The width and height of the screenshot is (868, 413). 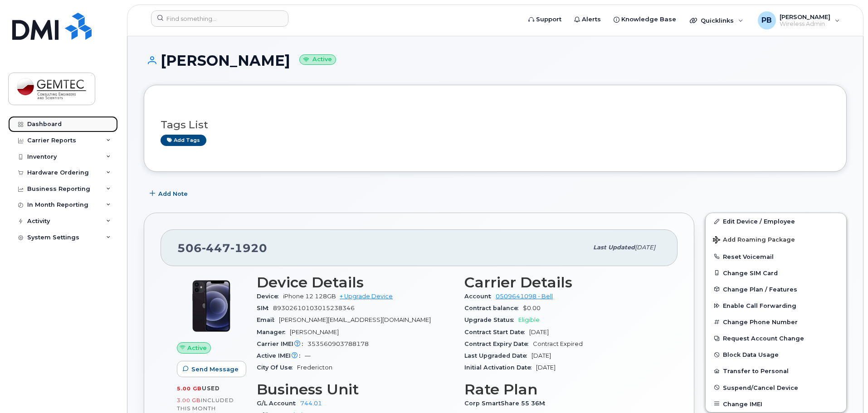 What do you see at coordinates (776, 338) in the screenshot?
I see `button: Request Account Change` at bounding box center [776, 338].